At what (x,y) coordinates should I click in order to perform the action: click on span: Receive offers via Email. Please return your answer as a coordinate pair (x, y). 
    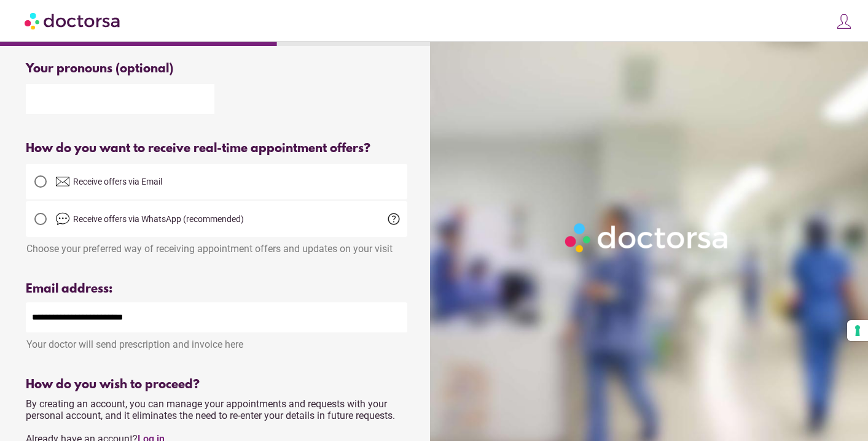
    Looking at the image, I should click on (117, 181).